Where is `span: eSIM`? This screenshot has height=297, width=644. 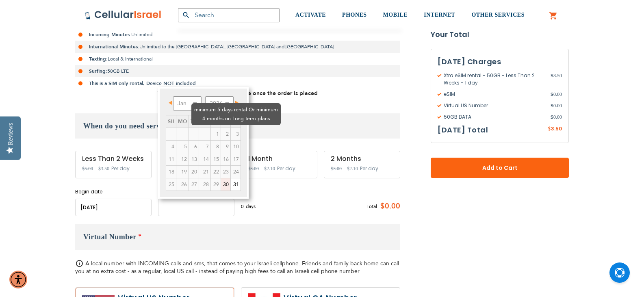
span: eSIM is located at coordinates (494, 94).